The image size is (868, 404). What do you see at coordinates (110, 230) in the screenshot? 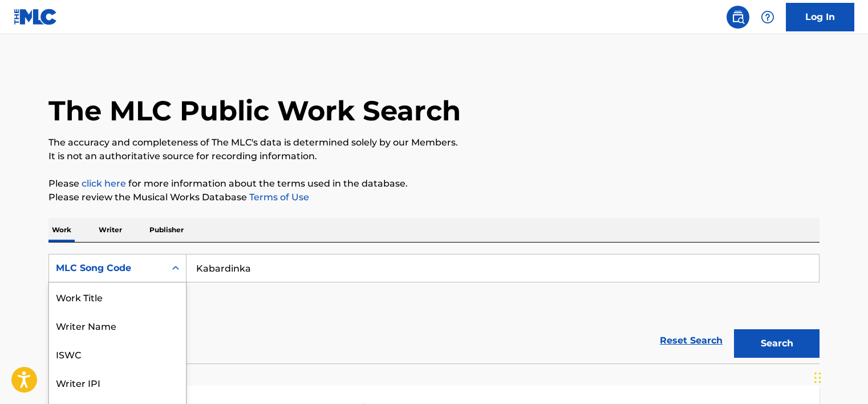
I see `p: Writer` at bounding box center [110, 230].